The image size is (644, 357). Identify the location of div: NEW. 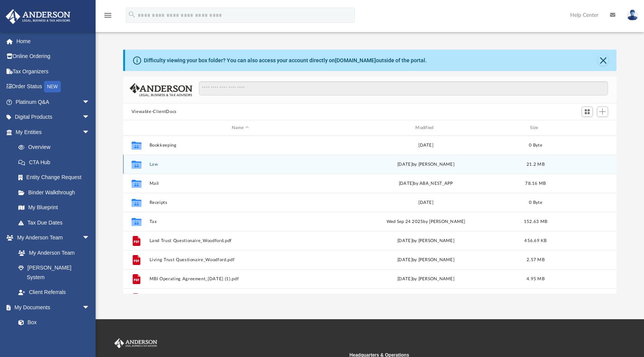
(53, 86).